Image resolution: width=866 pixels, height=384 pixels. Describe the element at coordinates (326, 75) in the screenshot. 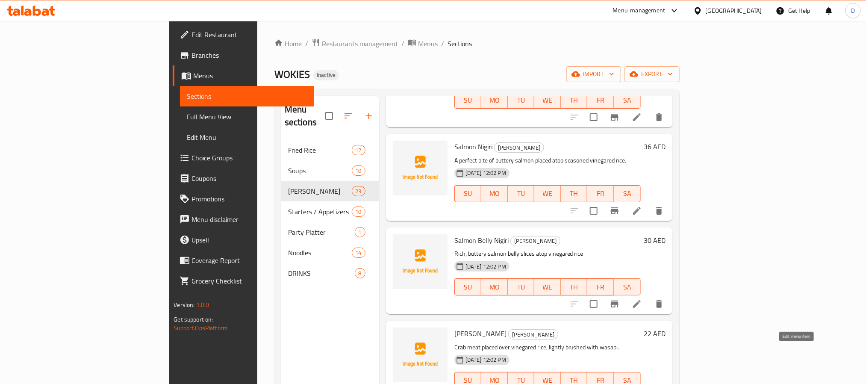

I see `div: Inactive` at that location.